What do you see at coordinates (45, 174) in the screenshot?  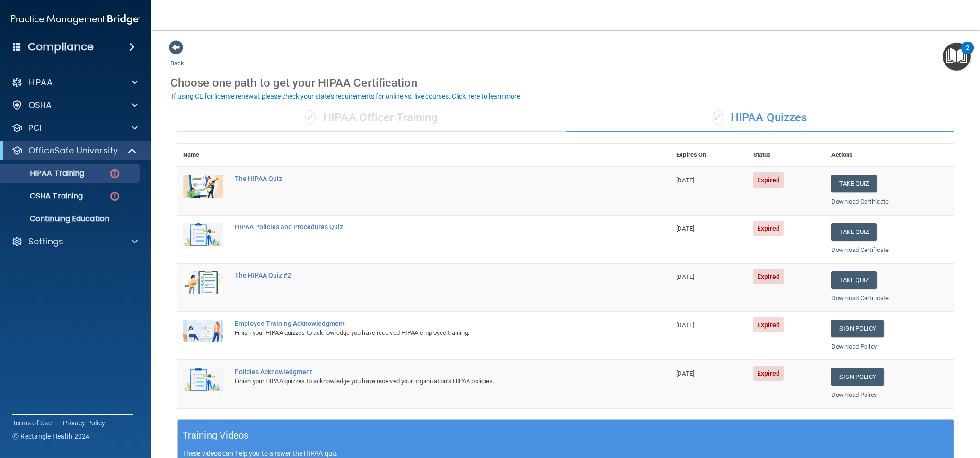 I see `p: HIPAA Training` at bounding box center [45, 174].